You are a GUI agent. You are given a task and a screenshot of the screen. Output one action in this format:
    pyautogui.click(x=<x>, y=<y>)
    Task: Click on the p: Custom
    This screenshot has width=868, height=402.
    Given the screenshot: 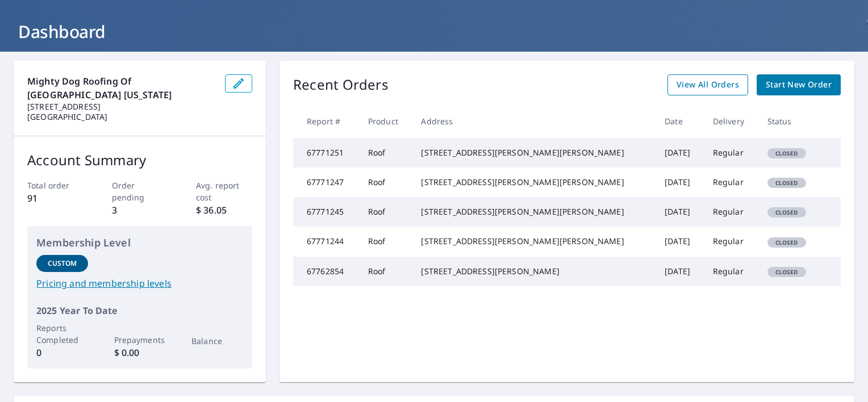 What is the action you would take?
    pyautogui.click(x=62, y=263)
    